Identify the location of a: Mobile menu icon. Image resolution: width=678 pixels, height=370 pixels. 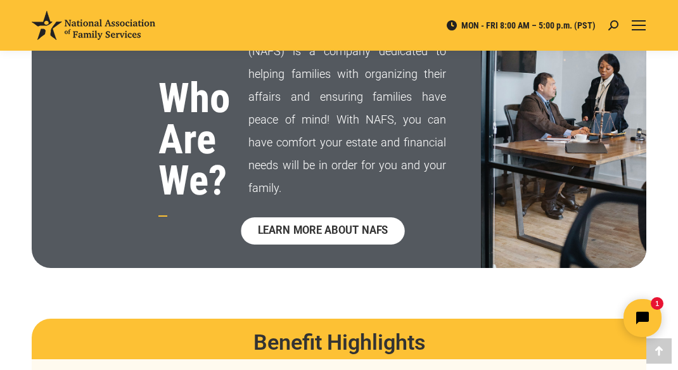
(639, 25).